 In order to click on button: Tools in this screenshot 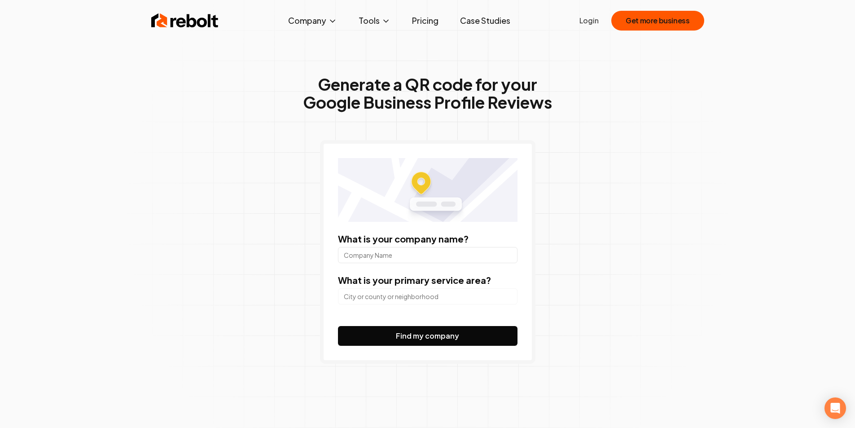, I will do `click(374, 21)`.